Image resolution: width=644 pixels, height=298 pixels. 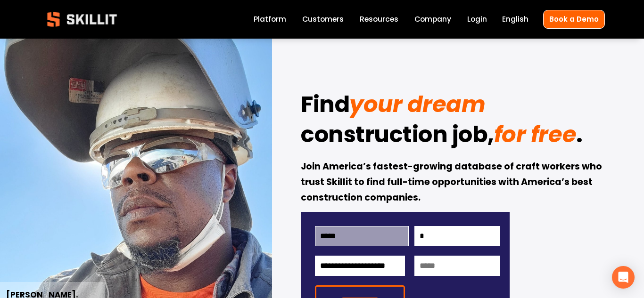 What do you see at coordinates (82, 19) in the screenshot?
I see `a: Skillit` at bounding box center [82, 19].